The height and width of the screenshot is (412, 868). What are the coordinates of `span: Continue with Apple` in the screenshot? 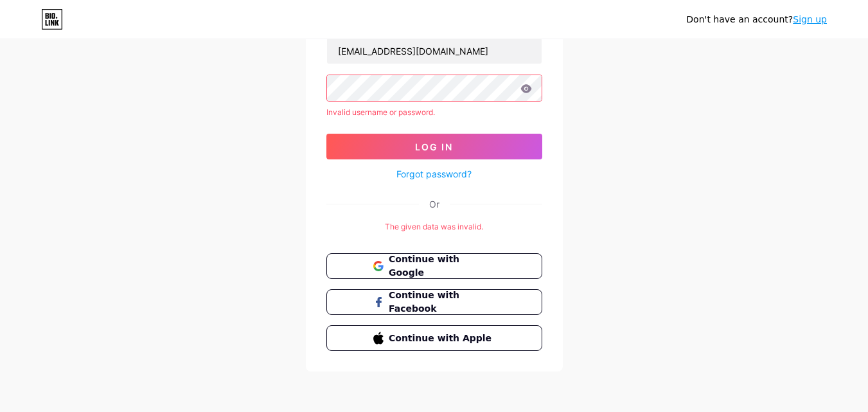 It's located at (442, 338).